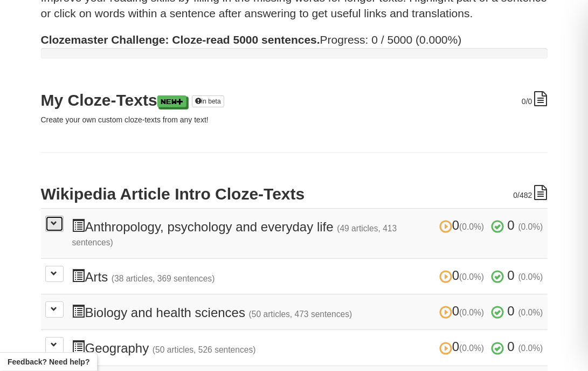  What do you see at coordinates (530, 193) in the screenshot?
I see `div: /482` at bounding box center [530, 193].